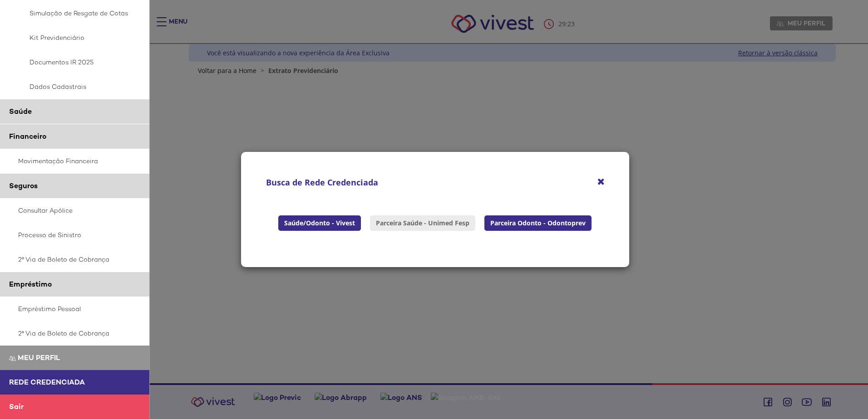 The width and height of the screenshot is (868, 419). What do you see at coordinates (73, 38) in the screenshot?
I see `span: Kit Previdenciário` at bounding box center [73, 38].